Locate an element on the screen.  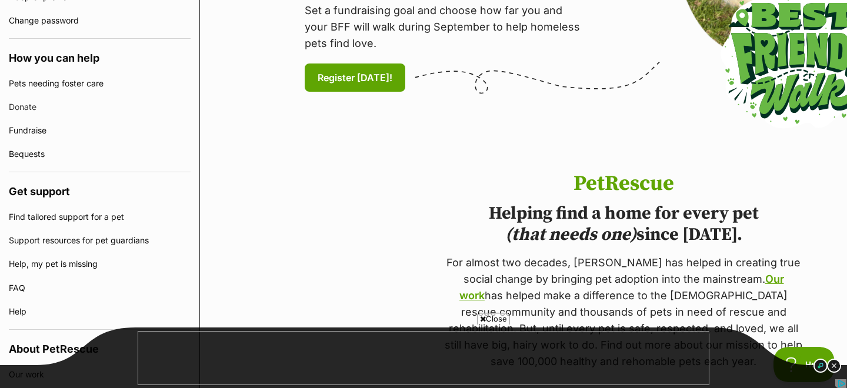
a: FAQ is located at coordinates (99, 288).